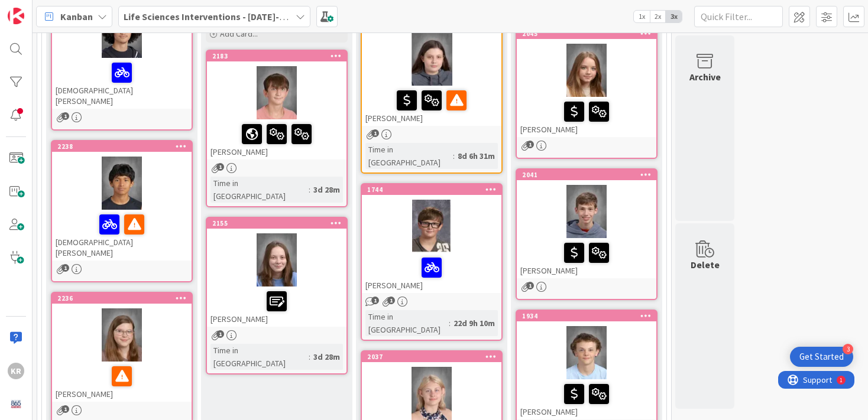 Image resolution: width=868 pixels, height=420 pixels. I want to click on div: 1, so click(63, 9).